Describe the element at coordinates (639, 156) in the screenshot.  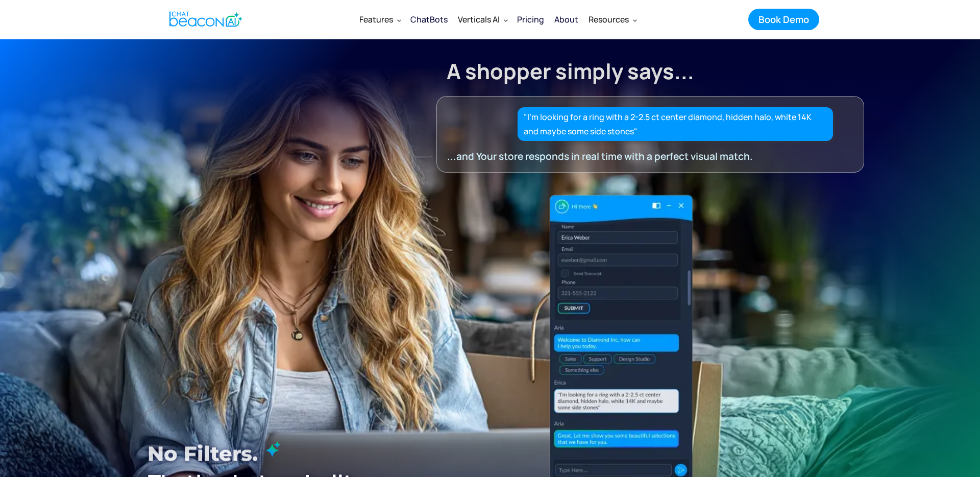
I see `div: ...and Your store responds in real time with a perfect visual match.` at that location.